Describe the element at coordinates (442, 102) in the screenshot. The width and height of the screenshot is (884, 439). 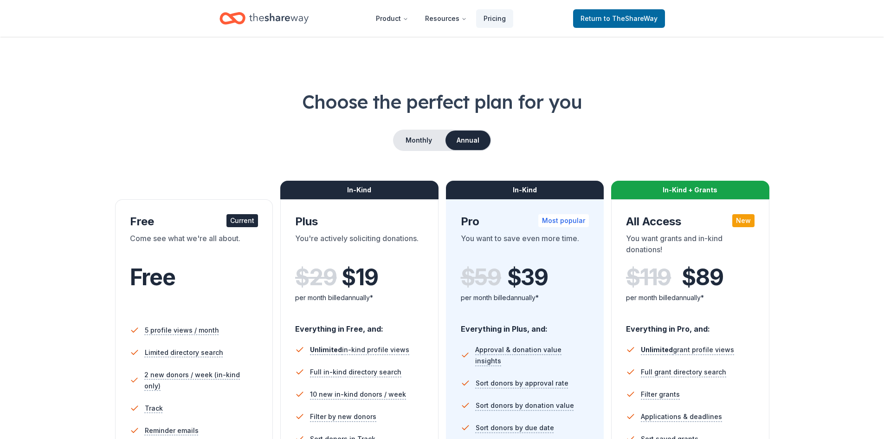
I see `h1: Choose the perfect plan for you` at that location.